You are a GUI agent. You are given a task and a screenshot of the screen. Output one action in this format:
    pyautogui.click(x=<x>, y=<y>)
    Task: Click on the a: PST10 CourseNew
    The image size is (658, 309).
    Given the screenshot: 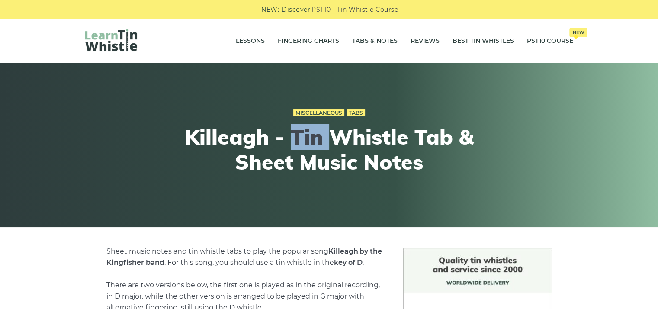 What is the action you would take?
    pyautogui.click(x=550, y=41)
    